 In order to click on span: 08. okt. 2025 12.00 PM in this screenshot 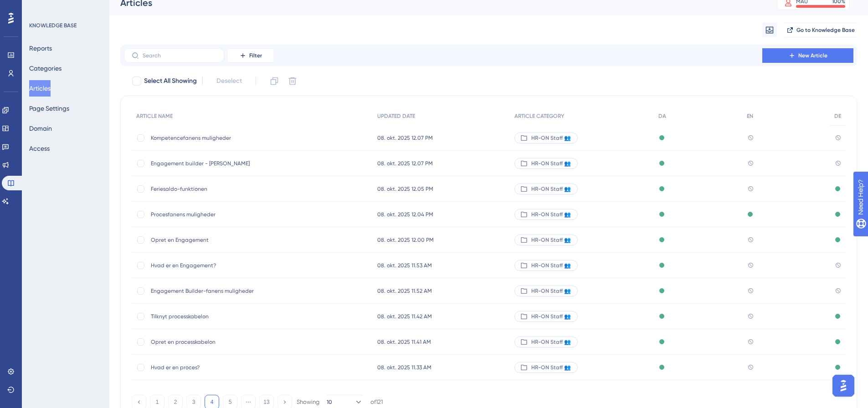, I will do `click(406, 240)`.